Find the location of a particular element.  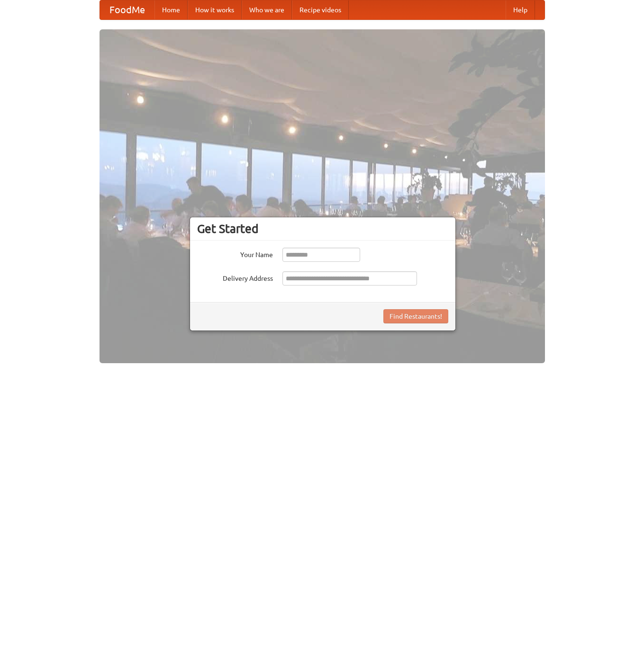

a: Help is located at coordinates (520, 10).